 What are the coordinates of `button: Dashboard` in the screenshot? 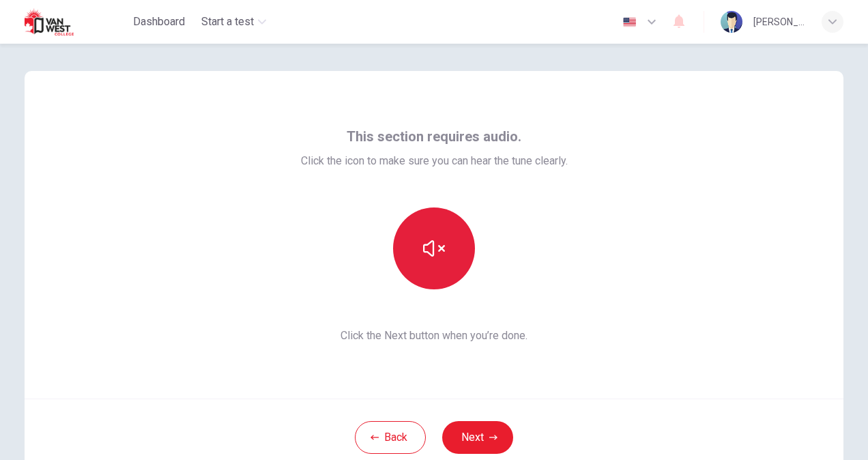 It's located at (159, 22).